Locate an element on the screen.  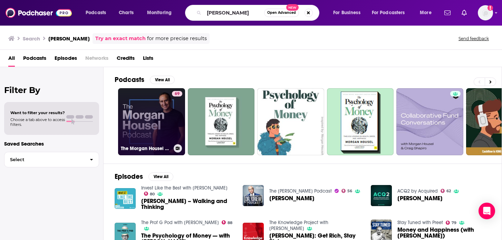
a: Podcasts is located at coordinates (35, 59).